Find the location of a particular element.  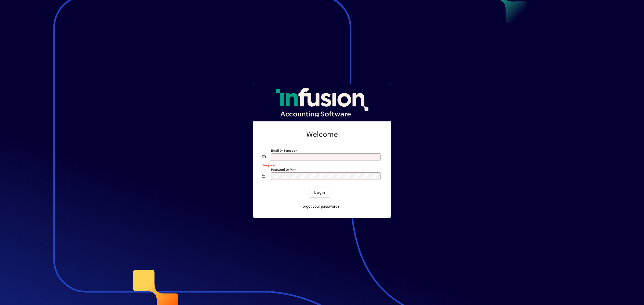

span: Login is located at coordinates (319, 193).